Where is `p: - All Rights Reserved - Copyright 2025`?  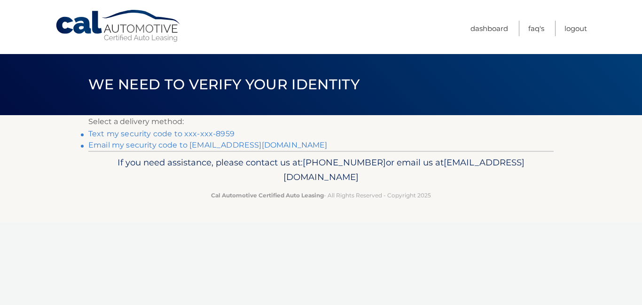 p: - All Rights Reserved - Copyright 2025 is located at coordinates (321, 195).